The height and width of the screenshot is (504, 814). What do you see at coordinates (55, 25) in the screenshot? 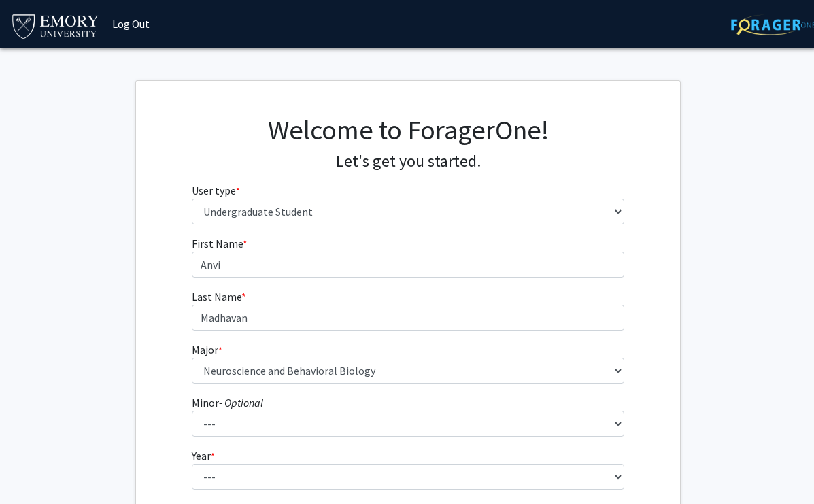
I see `img: Emory University Logo` at bounding box center [55, 25].